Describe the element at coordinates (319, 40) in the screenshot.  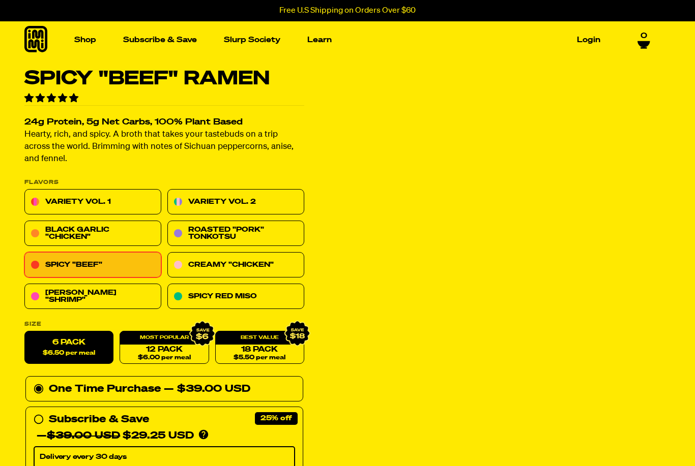
I see `a: Learn` at that location.